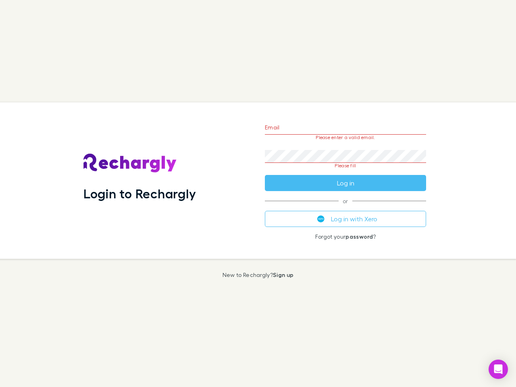  I want to click on p: Forgot your ?, so click(346, 237).